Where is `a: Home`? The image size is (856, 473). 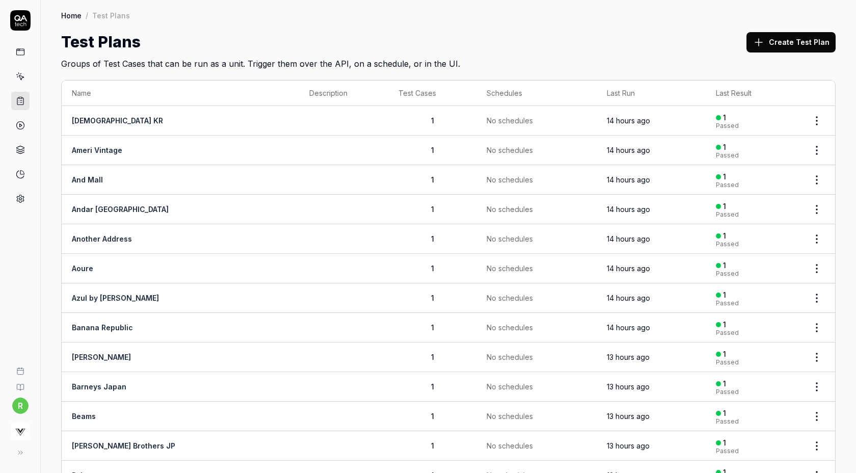 a: Home is located at coordinates (71, 15).